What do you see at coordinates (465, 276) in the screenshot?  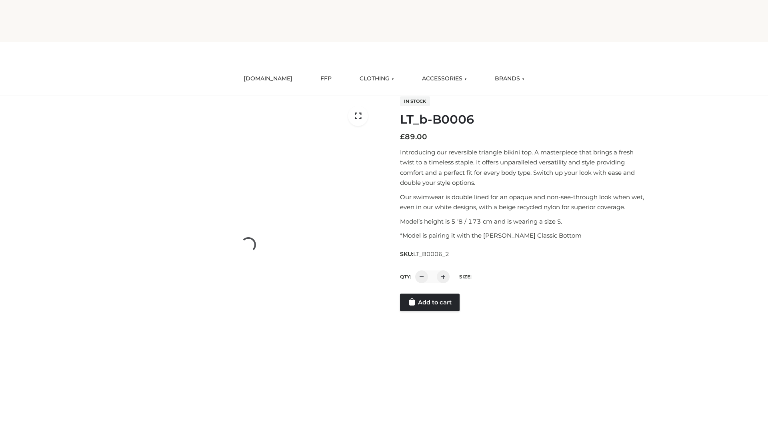 I see `label: Size:` at bounding box center [465, 276].